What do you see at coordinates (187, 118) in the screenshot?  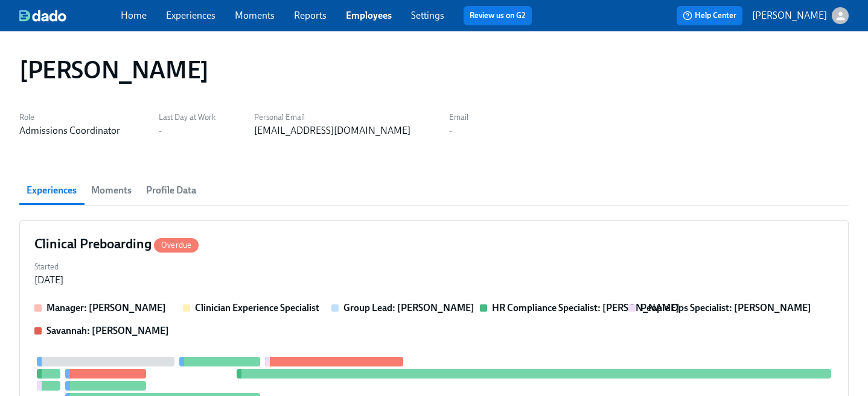 I see `label: Last Day at Work` at bounding box center [187, 118].